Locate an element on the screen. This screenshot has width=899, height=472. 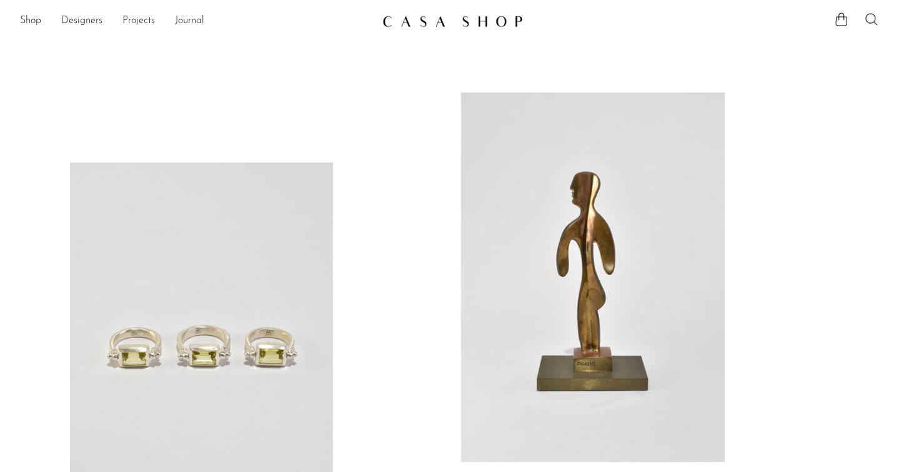
nav: Desktop navigation is located at coordinates (196, 21).